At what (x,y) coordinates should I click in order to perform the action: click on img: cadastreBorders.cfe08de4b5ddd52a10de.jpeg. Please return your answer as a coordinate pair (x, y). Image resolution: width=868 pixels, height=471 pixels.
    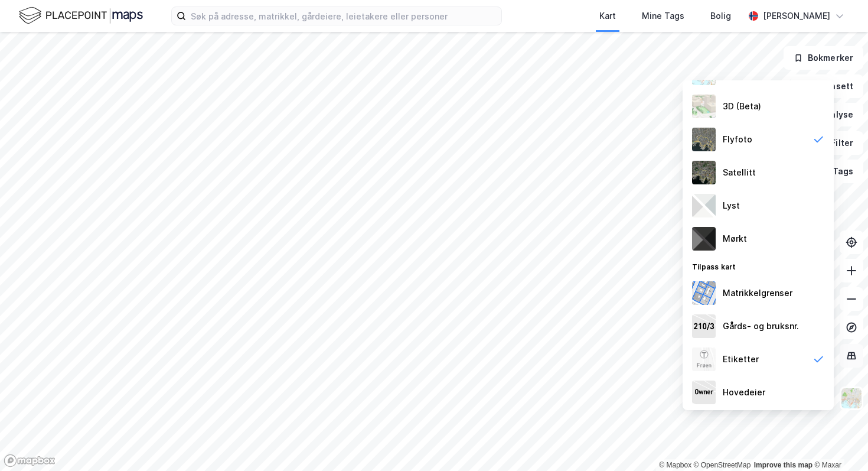
    Looking at the image, I should click on (704, 293).